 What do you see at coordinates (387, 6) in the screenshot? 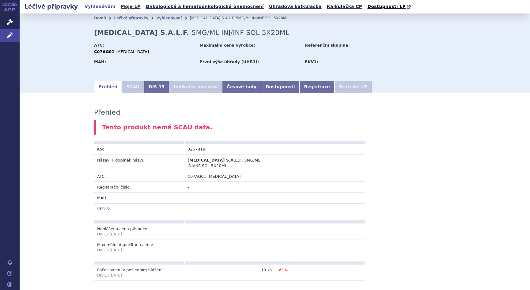
I see `span: Dostupnosti LP` at bounding box center [387, 6].